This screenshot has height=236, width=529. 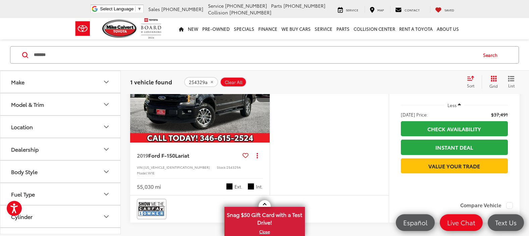 What do you see at coordinates (296, 29) in the screenshot?
I see `a: WE BUY CARS` at bounding box center [296, 29].